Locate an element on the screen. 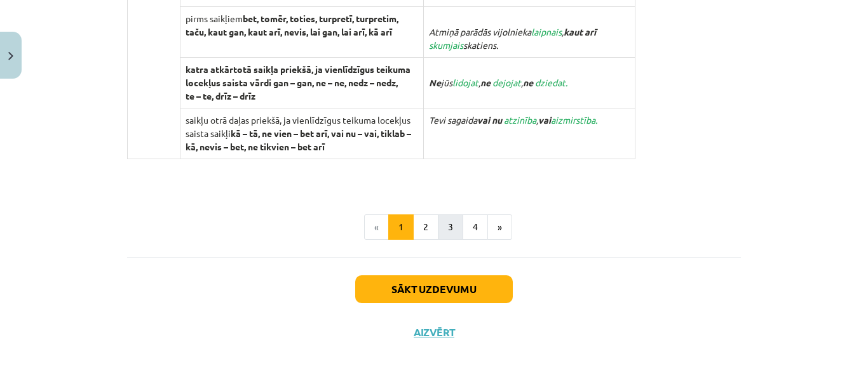 The height and width of the screenshot is (385, 868). button: 3 is located at coordinates (451, 228).